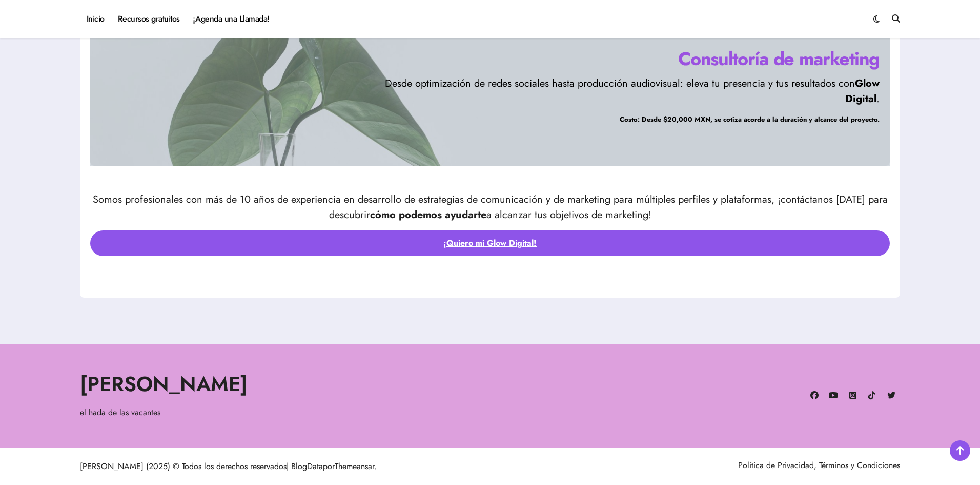 This screenshot has width=980, height=485. Describe the element at coordinates (96, 19) in the screenshot. I see `a: Inicio` at that location.